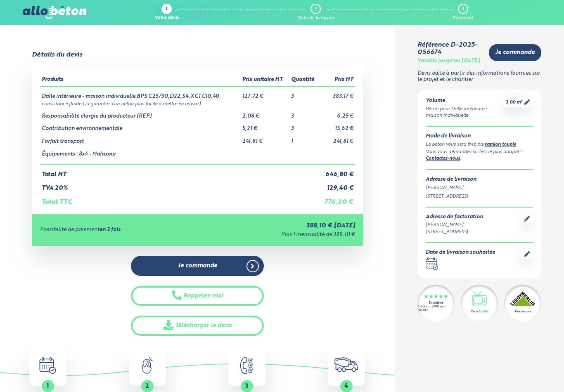  What do you see at coordinates (265, 113) in the screenshot?
I see `td: 2,08 €` at bounding box center [265, 113].